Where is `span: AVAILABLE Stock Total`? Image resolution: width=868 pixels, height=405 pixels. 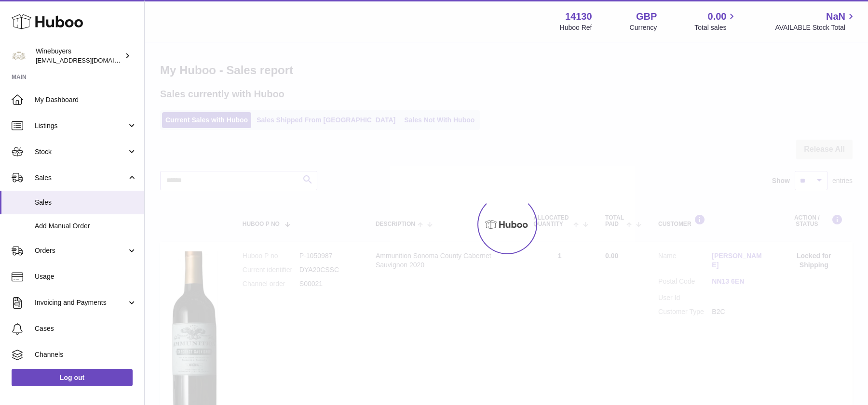 span: AVAILABLE Stock Total is located at coordinates (815, 28).